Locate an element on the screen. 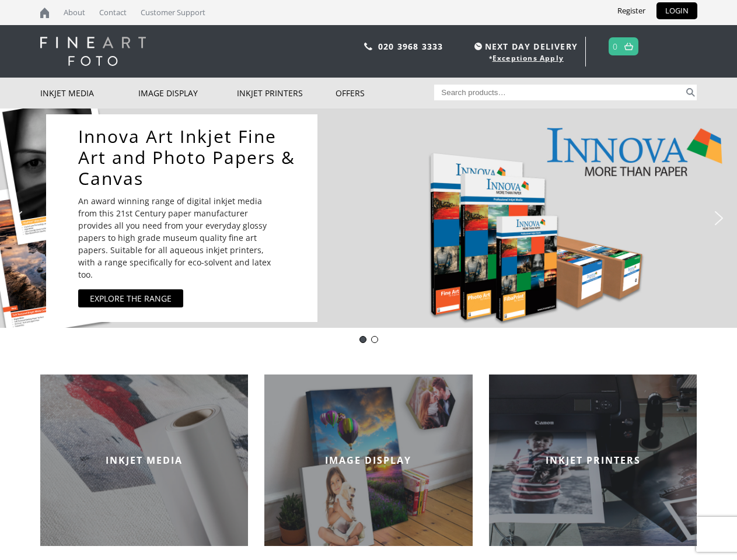  a: Innova Art Inkjet Fine Art and Photo Papers & Canvas is located at coordinates (187, 157).